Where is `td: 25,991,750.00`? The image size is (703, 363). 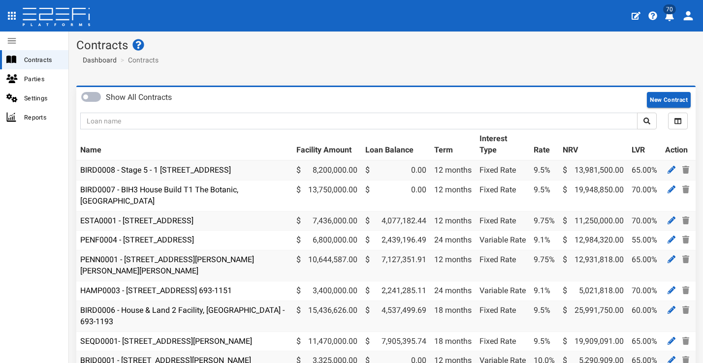
td: 25,991,750.00 is located at coordinates (593, 316).